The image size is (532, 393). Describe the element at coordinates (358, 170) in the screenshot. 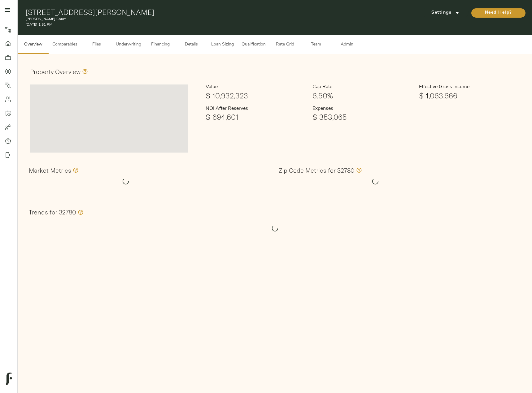

I see `svg: Values in this section only include information specific to the 32780 zip code` at that location.